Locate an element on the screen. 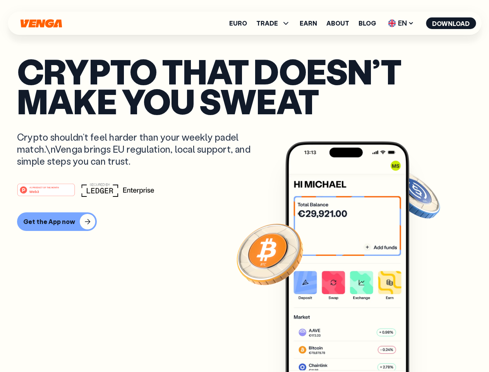 Image resolution: width=489 pixels, height=372 pixels. p: Crypto that doesn’t make you sweat is located at coordinates (245, 86).